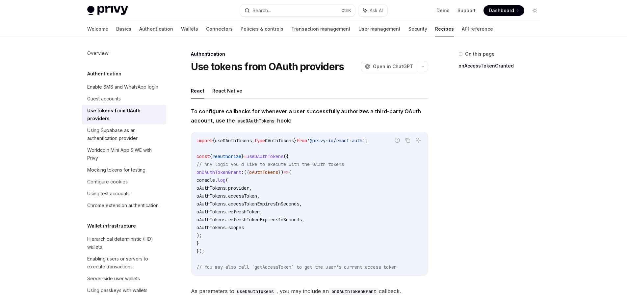 The height and width of the screenshot is (300, 627). I want to click on span: import, so click(204, 141).